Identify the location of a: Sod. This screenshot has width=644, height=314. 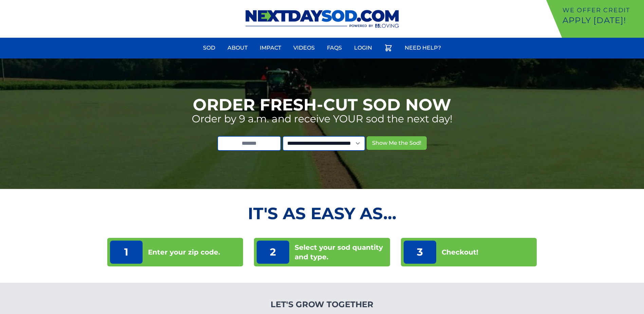
(209, 48).